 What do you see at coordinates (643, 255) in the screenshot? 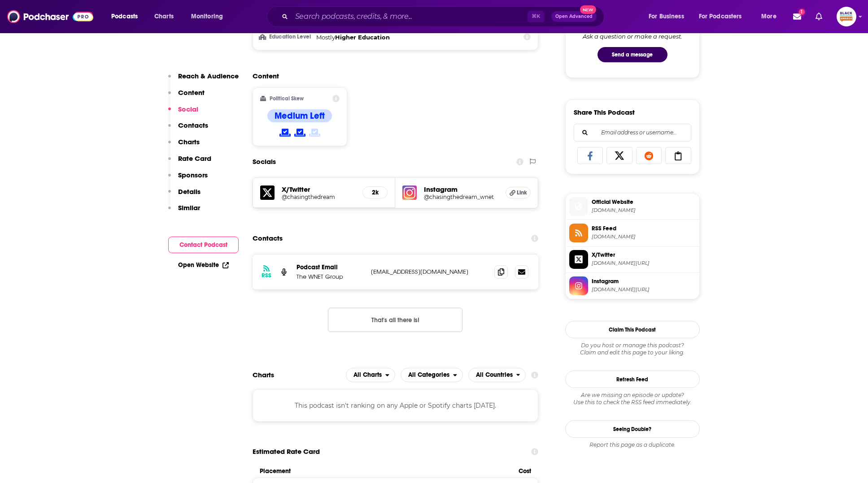
I see `span: X/Twitter` at bounding box center [643, 255].